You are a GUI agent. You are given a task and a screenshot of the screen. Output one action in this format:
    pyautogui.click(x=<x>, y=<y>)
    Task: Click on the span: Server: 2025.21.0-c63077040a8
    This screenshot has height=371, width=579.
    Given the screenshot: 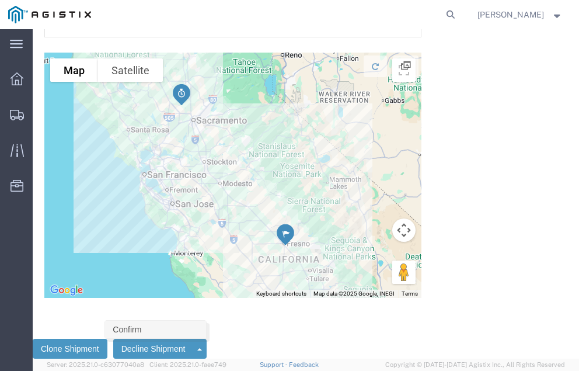 What is the action you would take?
    pyautogui.click(x=95, y=364)
    